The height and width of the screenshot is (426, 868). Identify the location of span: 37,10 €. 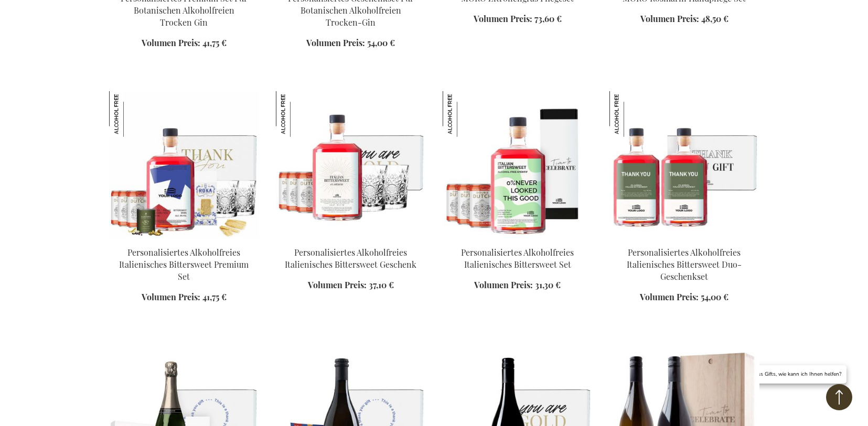
(381, 285).